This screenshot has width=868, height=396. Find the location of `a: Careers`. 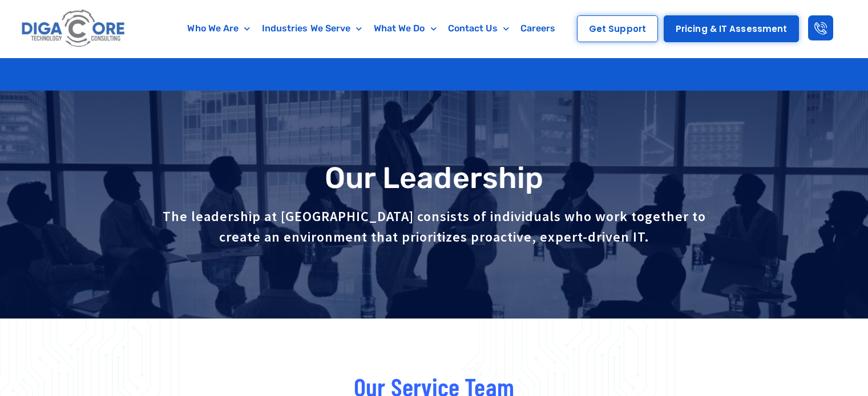

a: Careers is located at coordinates (538, 29).